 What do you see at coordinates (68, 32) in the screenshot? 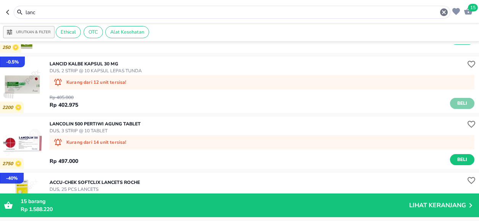
I see `div: Ethical` at bounding box center [68, 32].